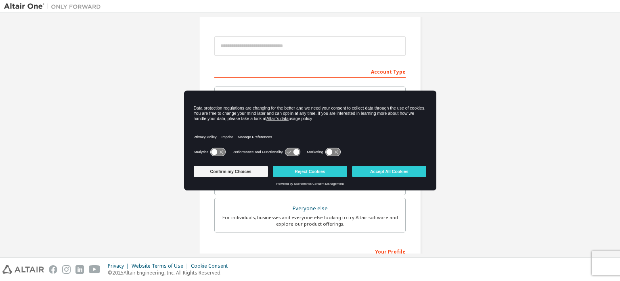 Image resolution: width=620 pixels, height=281 pixels. What do you see at coordinates (310, 71) in the screenshot?
I see `div: Account Type` at bounding box center [310, 71].